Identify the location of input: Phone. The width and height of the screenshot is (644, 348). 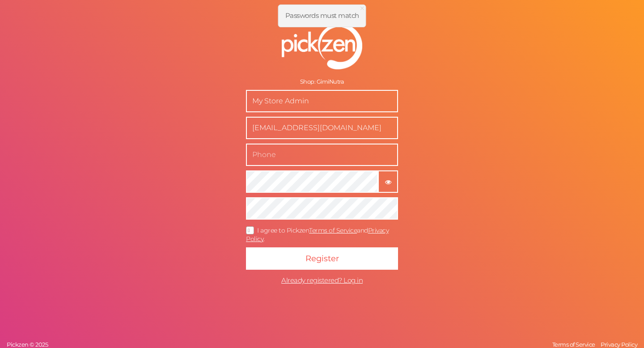
(322, 155).